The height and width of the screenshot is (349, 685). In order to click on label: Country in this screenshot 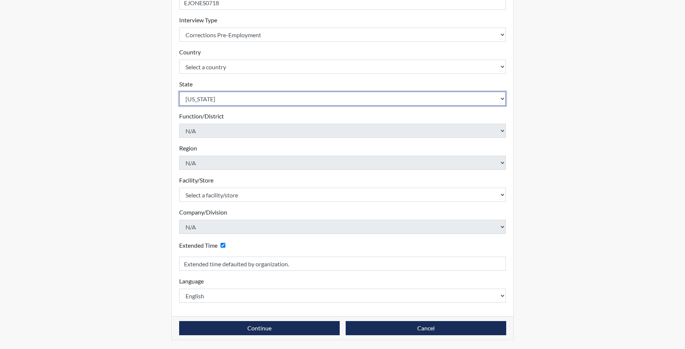, I will do `click(190, 52)`.